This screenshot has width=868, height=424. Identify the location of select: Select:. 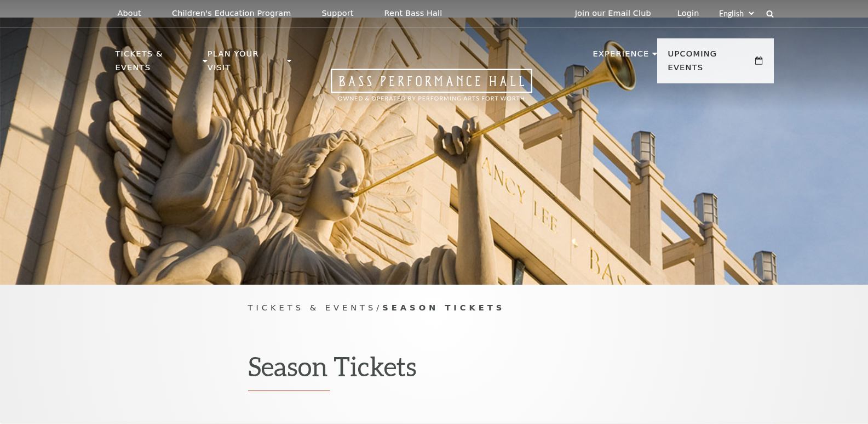
(737, 13).